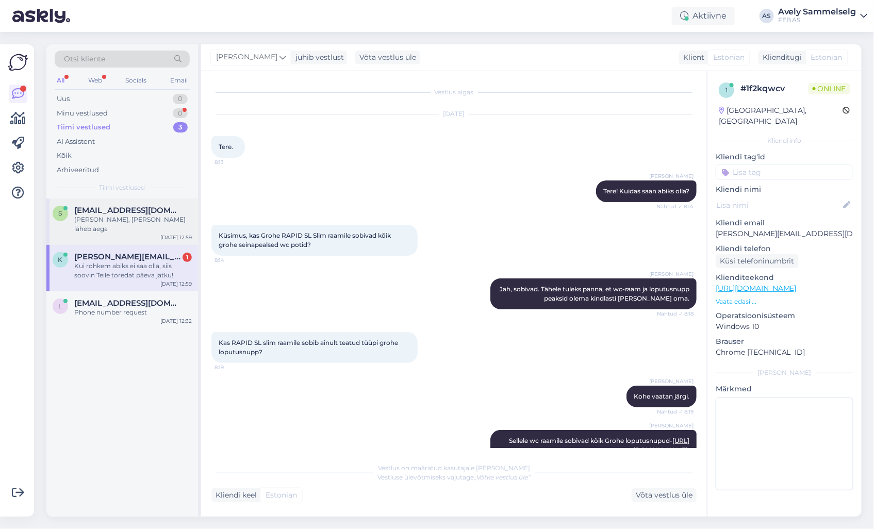 The height and width of the screenshot is (529, 874). Describe the element at coordinates (829, 89) in the screenshot. I see `span: Online` at that location.